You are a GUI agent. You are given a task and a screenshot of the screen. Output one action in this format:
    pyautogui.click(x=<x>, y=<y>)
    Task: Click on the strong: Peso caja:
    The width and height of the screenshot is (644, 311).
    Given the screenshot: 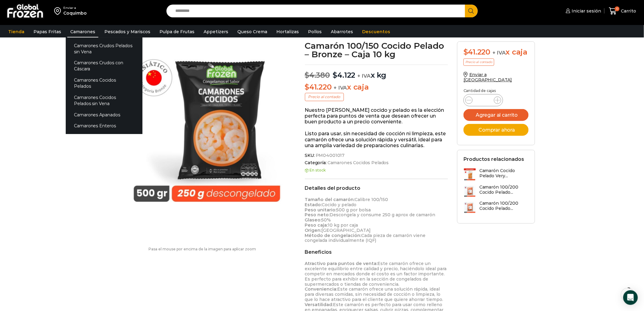 What is the action you would take?
    pyautogui.click(x=317, y=225)
    